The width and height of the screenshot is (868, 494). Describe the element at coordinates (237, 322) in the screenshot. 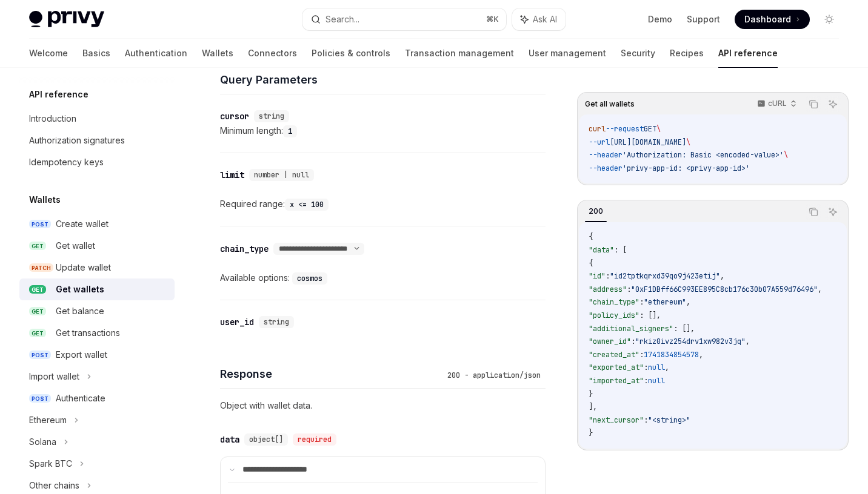

I see `div: user_id` at that location.